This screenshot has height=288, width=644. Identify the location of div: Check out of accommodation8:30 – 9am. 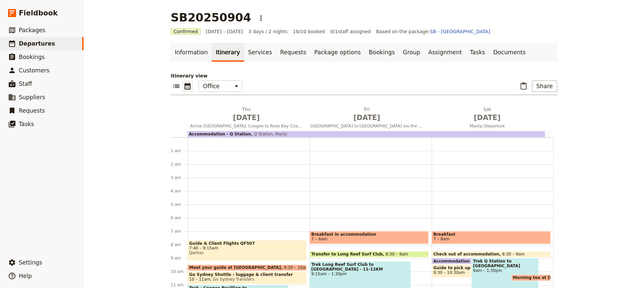
(491, 254).